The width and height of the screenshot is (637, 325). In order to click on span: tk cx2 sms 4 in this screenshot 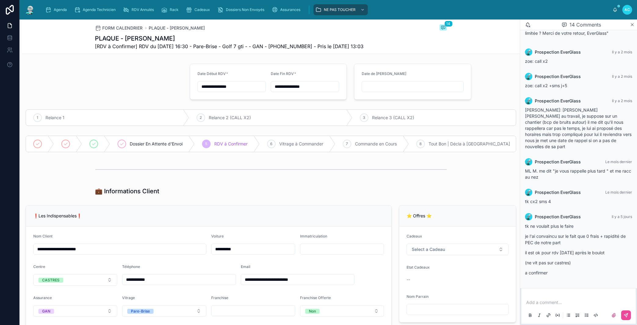, I will do `click(538, 201)`.